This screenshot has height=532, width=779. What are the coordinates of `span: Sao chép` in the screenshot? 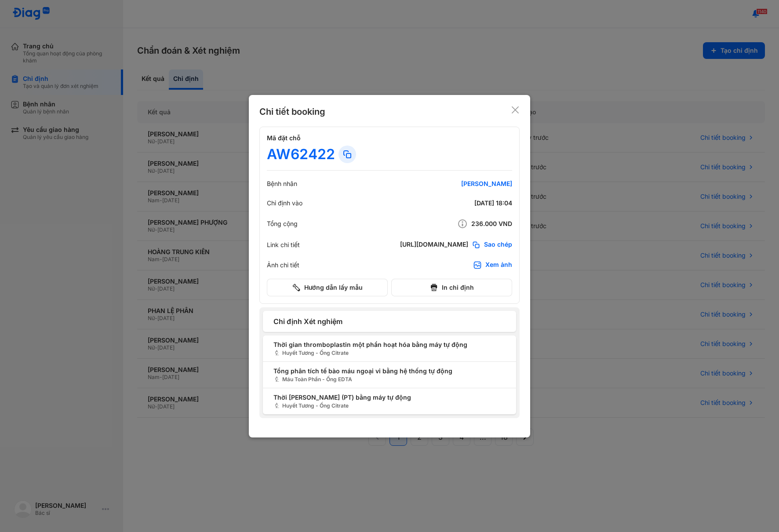 It's located at (498, 245).